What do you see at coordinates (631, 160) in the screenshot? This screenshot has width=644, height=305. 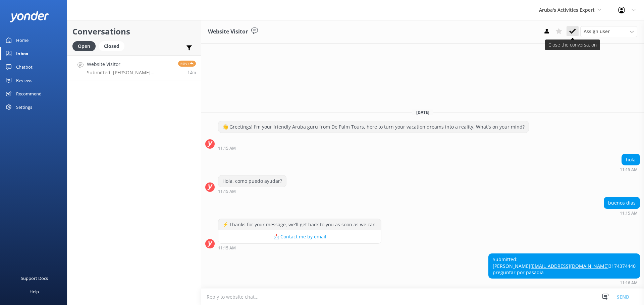 I see `div: hola` at bounding box center [631, 160].